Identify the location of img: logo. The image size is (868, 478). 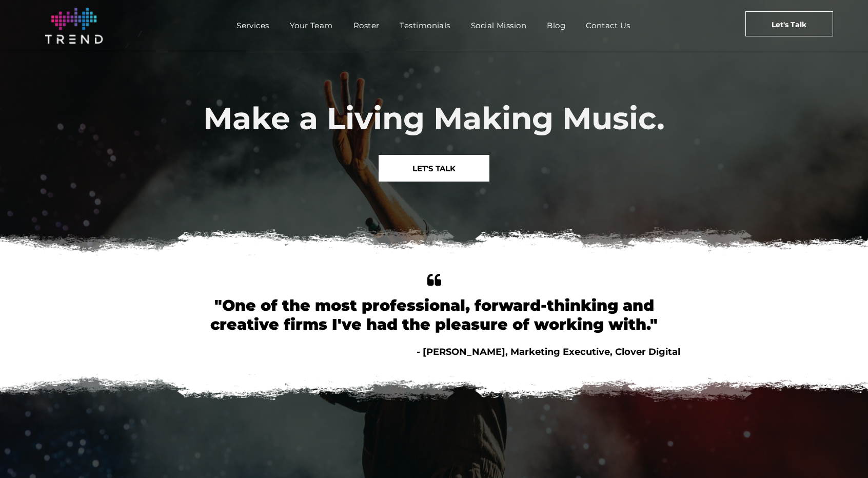
(74, 26).